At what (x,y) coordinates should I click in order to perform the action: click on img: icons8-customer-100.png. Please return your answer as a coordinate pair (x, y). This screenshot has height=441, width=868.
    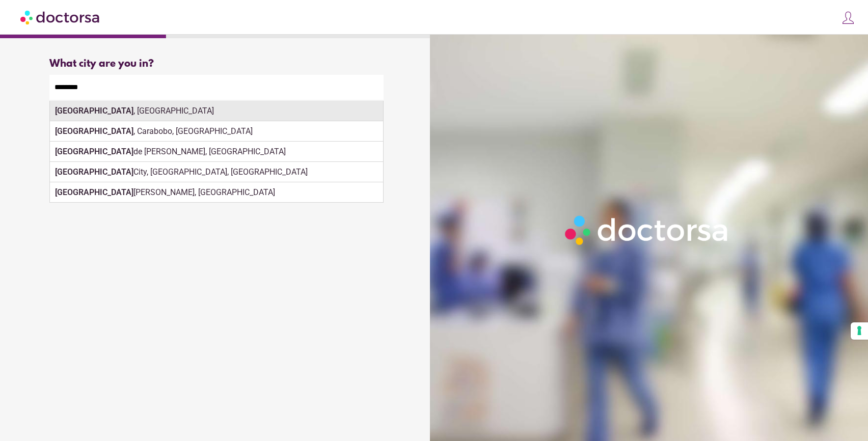
    Looking at the image, I should click on (848, 18).